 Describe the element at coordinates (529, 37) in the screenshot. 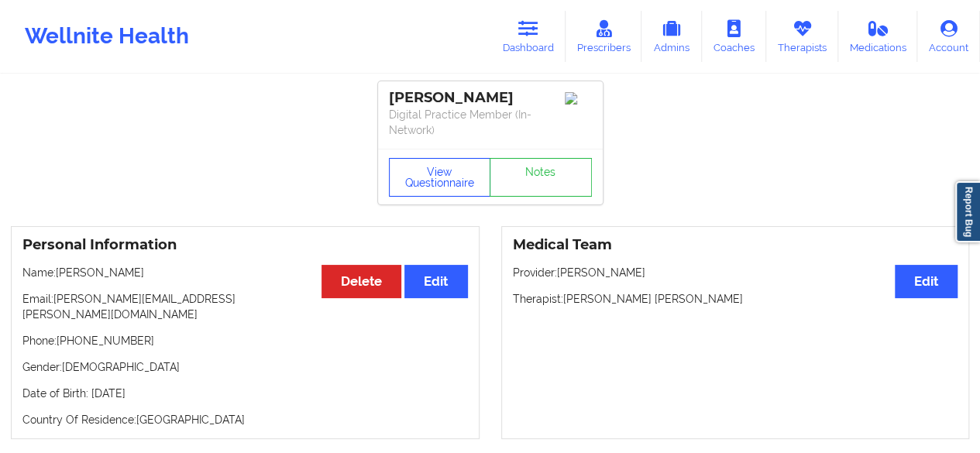

I see `a: Dashboard` at that location.